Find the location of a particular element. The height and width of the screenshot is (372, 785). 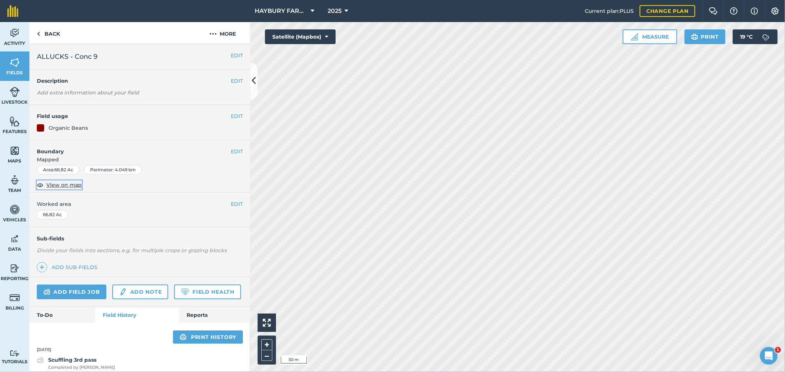

div: Perimeter : 4.049 km is located at coordinates (113, 170).